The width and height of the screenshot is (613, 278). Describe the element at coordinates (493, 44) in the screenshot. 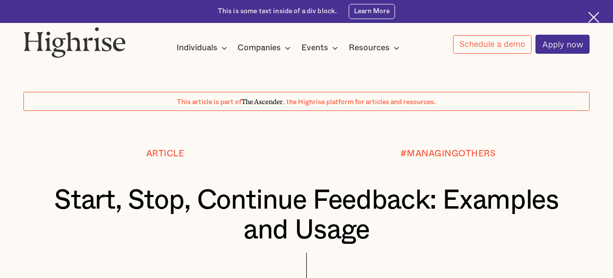

I see `a: Schedule a demo` at that location.